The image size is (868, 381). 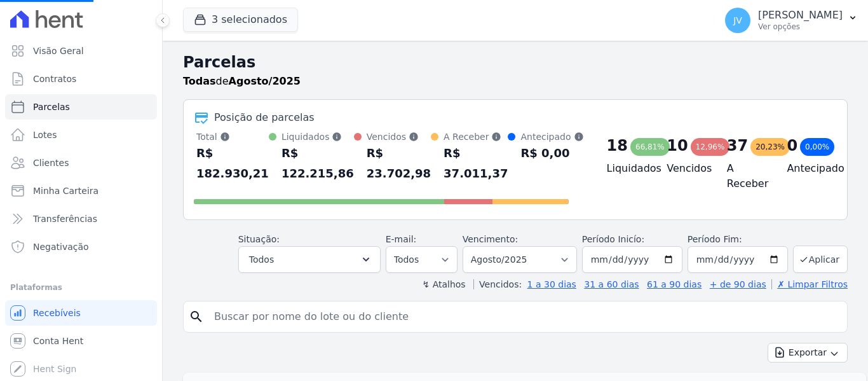 What do you see at coordinates (58, 51) in the screenshot?
I see `span: Visão Geral` at bounding box center [58, 51].